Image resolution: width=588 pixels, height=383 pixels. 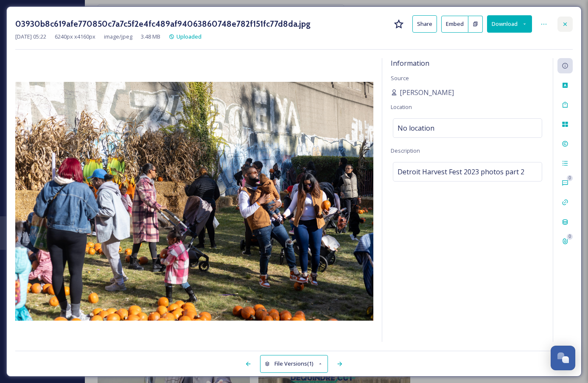 What do you see at coordinates (563, 358) in the screenshot?
I see `button: Open Chat` at bounding box center [563, 358].